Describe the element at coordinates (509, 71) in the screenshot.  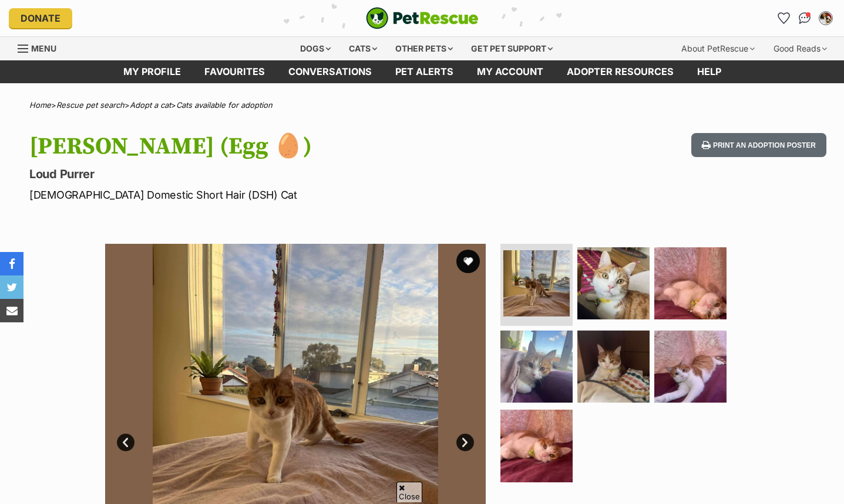
I see `a: My account` at that location.